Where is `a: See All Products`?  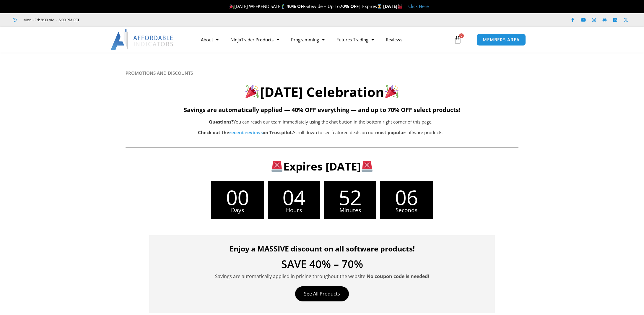 a: See All Products is located at coordinates (322, 294).